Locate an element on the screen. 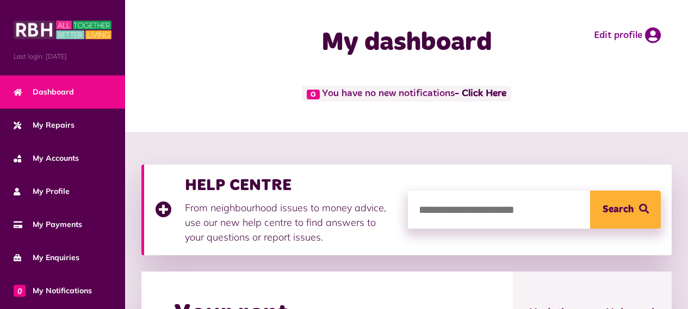  span: My Accounts is located at coordinates (46, 158).